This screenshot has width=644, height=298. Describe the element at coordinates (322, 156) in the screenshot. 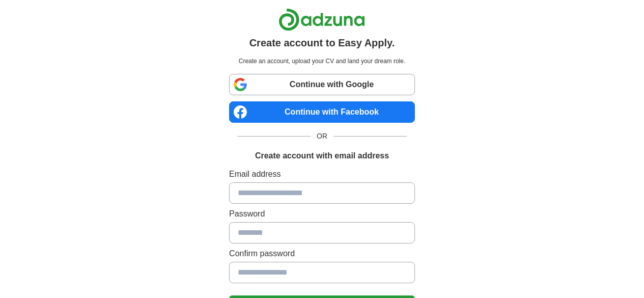

I see `h1: Create account with email address` at that location.